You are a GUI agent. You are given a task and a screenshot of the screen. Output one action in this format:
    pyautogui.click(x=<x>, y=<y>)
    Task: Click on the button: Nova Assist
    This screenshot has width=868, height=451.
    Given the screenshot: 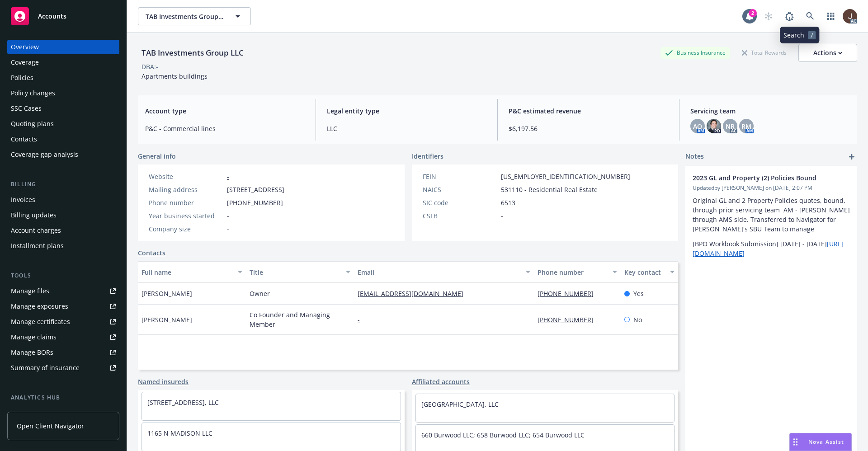 What is the action you would take?
    pyautogui.click(x=820, y=442)
    